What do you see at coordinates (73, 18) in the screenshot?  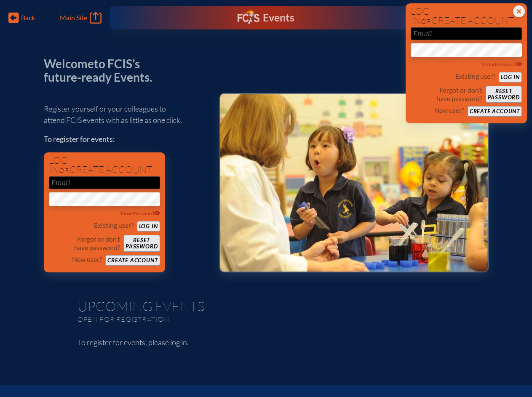 I see `span: Main Site` at bounding box center [73, 18].